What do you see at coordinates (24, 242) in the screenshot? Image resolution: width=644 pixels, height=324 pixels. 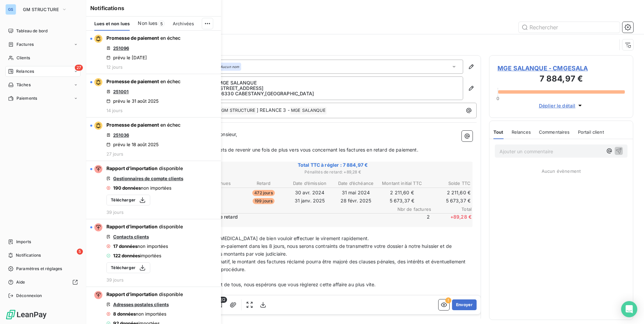 I see `span: Imports` at bounding box center [24, 242].